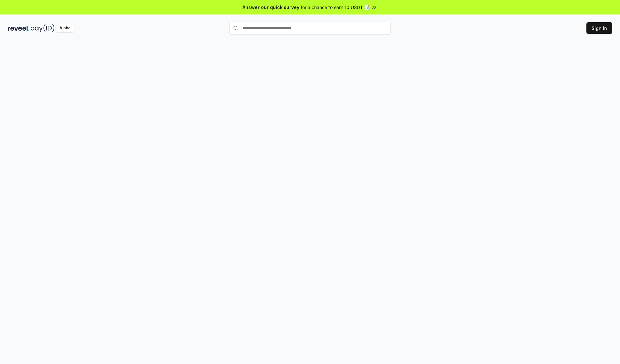  I want to click on img: pay_id, so click(43, 28).